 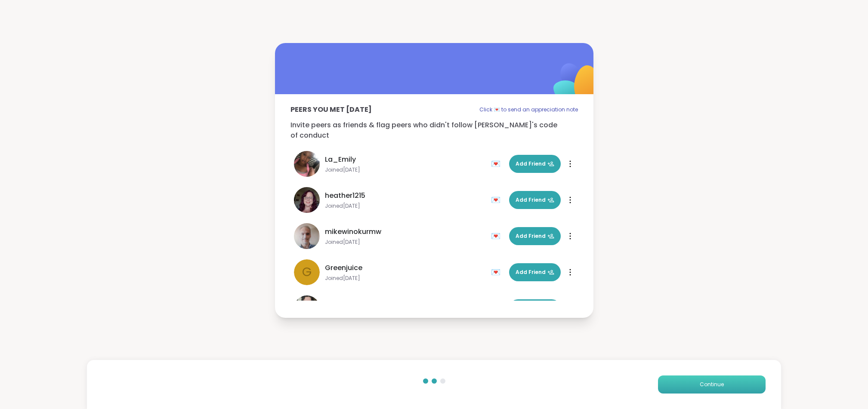 I want to click on img: mikewinokurmw, so click(x=307, y=236).